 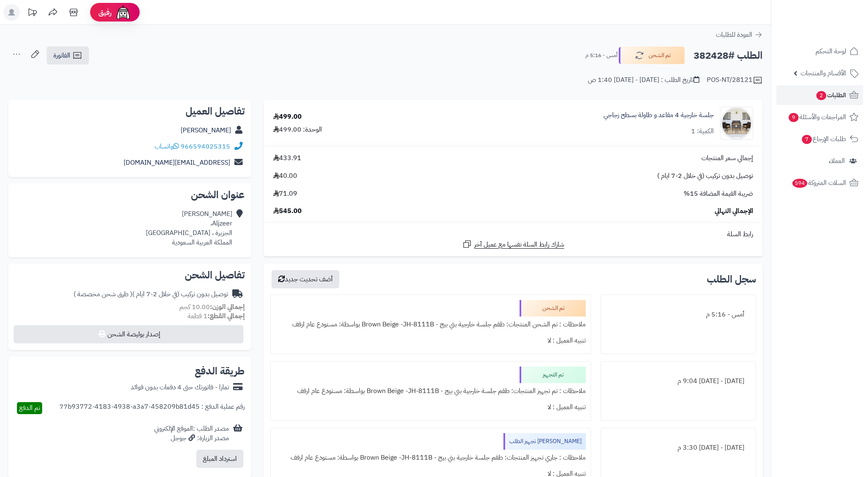 I want to click on a: جلسة خارجية 4 مقاعد و طاولة بسطح زجاجي, so click(x=658, y=115).